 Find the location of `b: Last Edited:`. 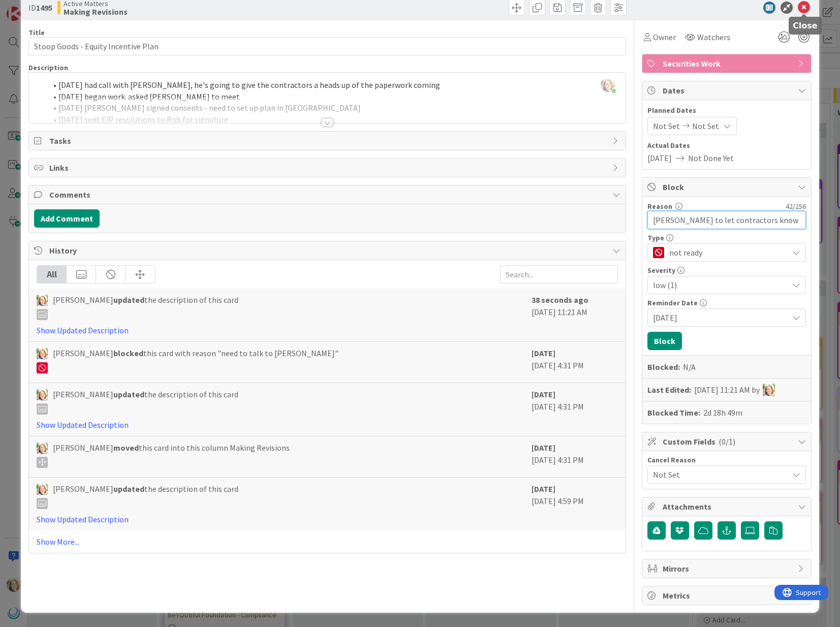

b: Last Edited: is located at coordinates (669, 390).